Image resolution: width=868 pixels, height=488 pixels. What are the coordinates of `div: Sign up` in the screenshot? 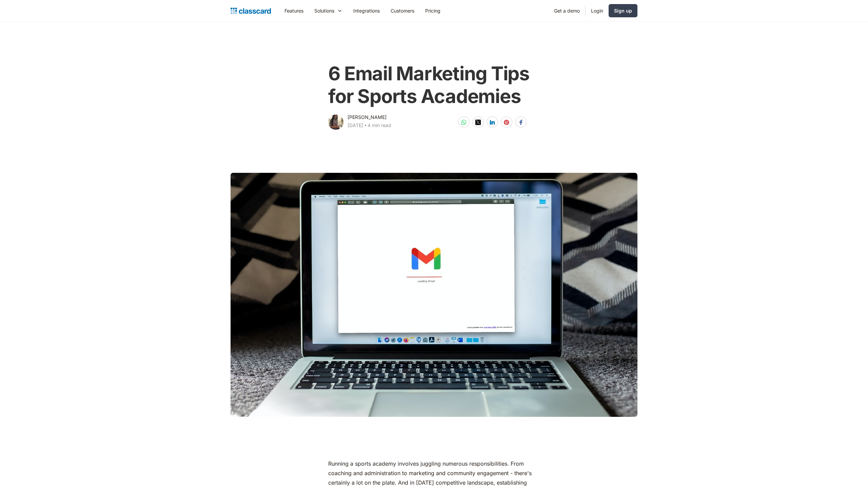 It's located at (622, 10).